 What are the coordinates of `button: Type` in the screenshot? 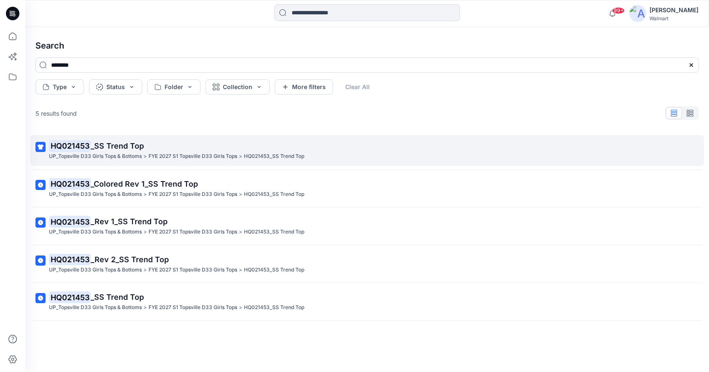 It's located at (60, 87).